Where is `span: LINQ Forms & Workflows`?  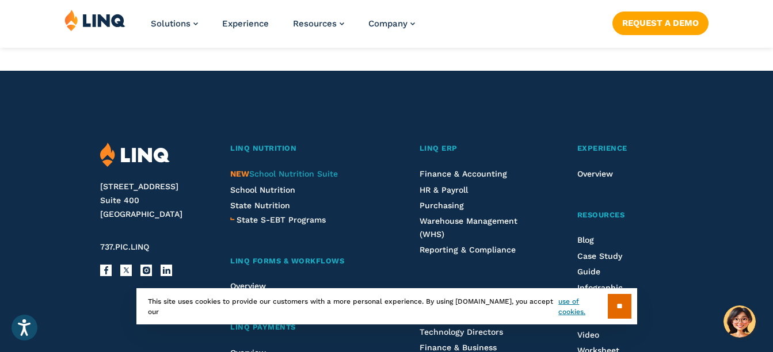 span: LINQ Forms & Workflows is located at coordinates (287, 261).